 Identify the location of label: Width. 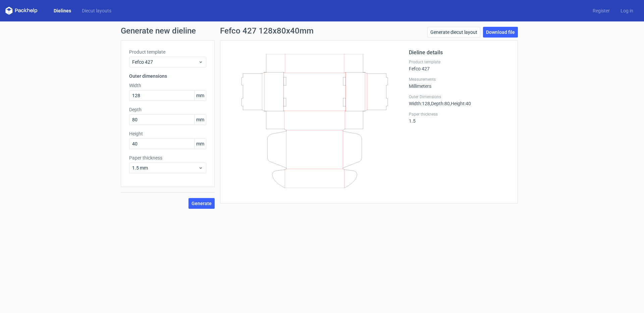
(168, 85).